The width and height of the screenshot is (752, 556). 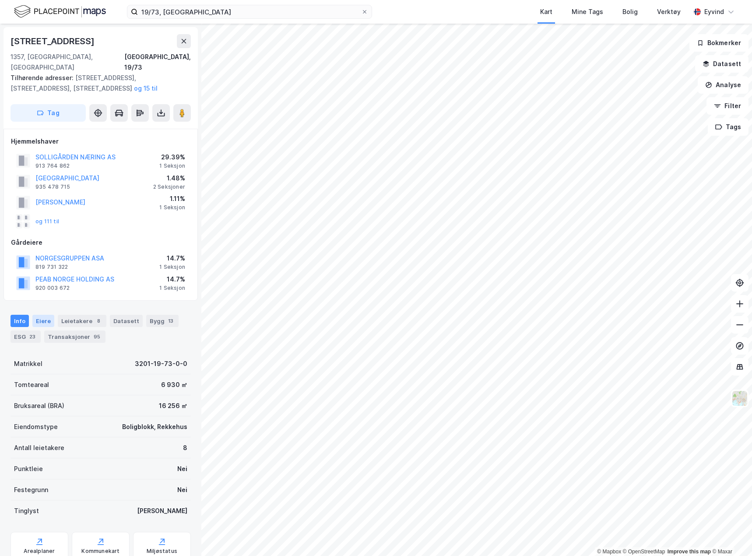 I want to click on input: Søk på adresse, matrikkel, gårdeiere, leietakere eller personer, so click(x=250, y=12).